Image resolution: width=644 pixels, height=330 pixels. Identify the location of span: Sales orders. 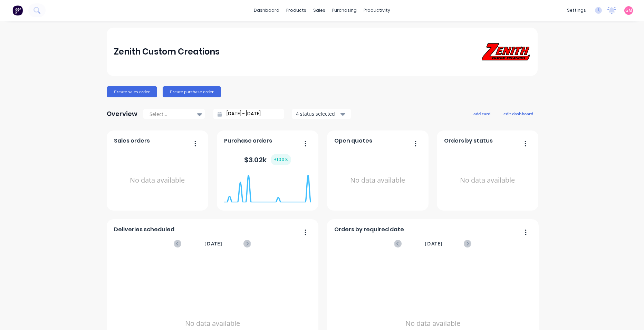
(132, 141).